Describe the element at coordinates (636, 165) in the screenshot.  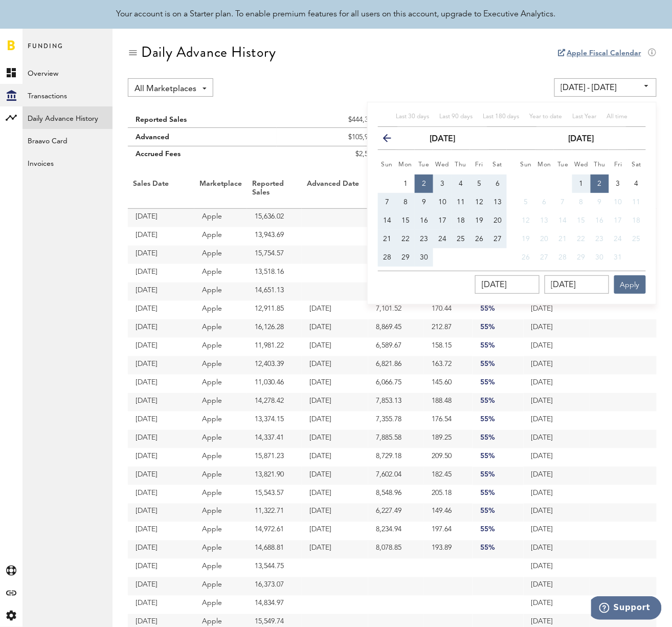
I see `small: Saturday` at that location.